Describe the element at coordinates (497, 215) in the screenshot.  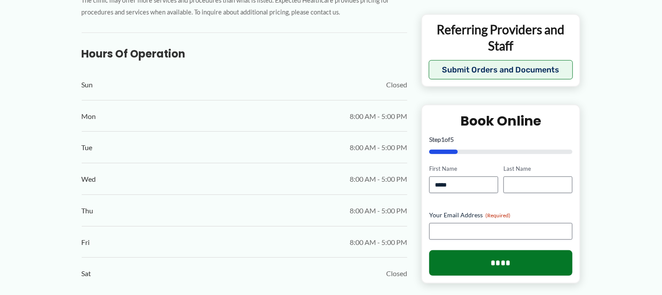
I see `span: (Required)` at that location.